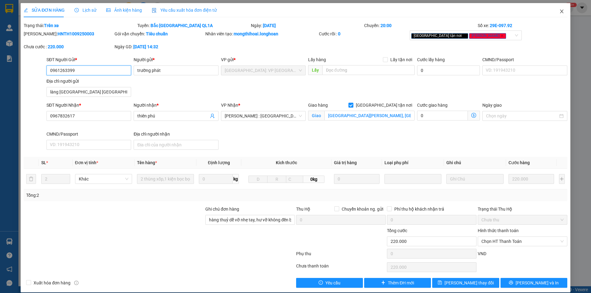  Describe the element at coordinates (419, 209) in the screenshot. I see `span: Phí thu hộ khách nhận trả` at that location.